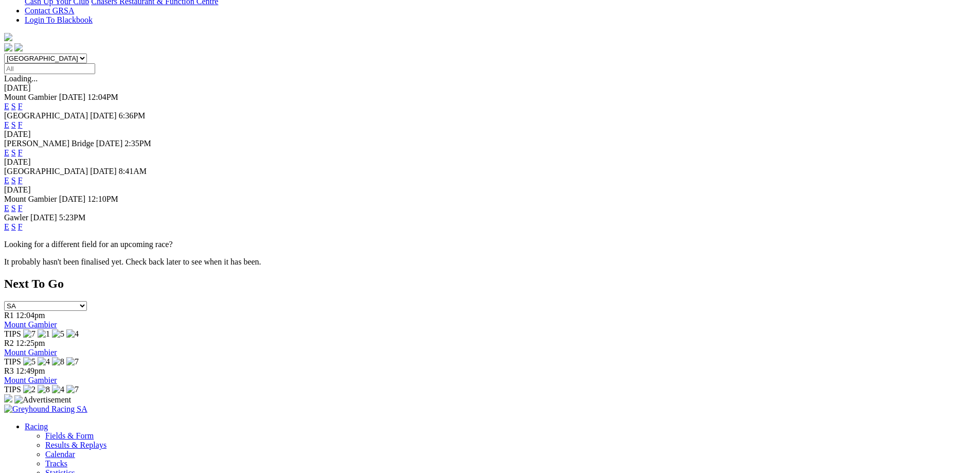 The width and height of the screenshot is (980, 473). I want to click on span: 12:10PM, so click(103, 198).